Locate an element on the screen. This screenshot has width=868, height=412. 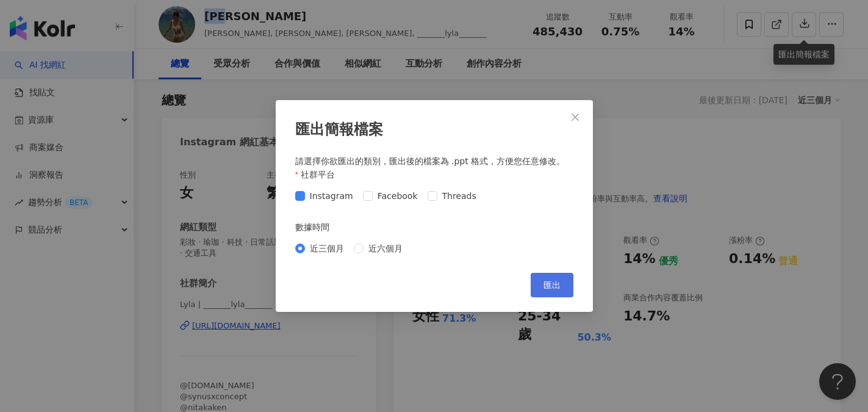
label: 數據時間 is located at coordinates (317, 227).